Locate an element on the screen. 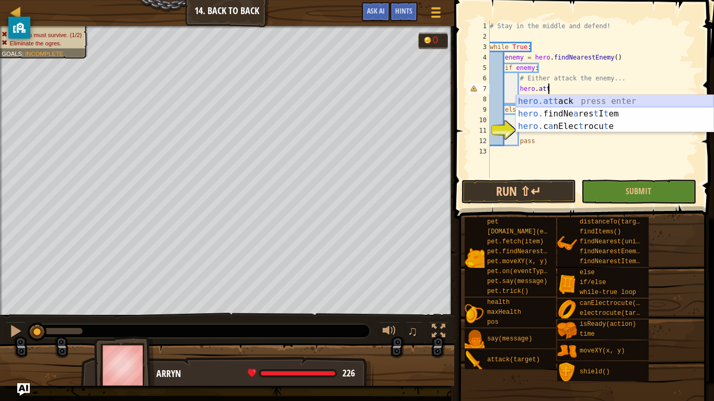 The image size is (714, 401). span: pet.say(message) is located at coordinates (517, 282).